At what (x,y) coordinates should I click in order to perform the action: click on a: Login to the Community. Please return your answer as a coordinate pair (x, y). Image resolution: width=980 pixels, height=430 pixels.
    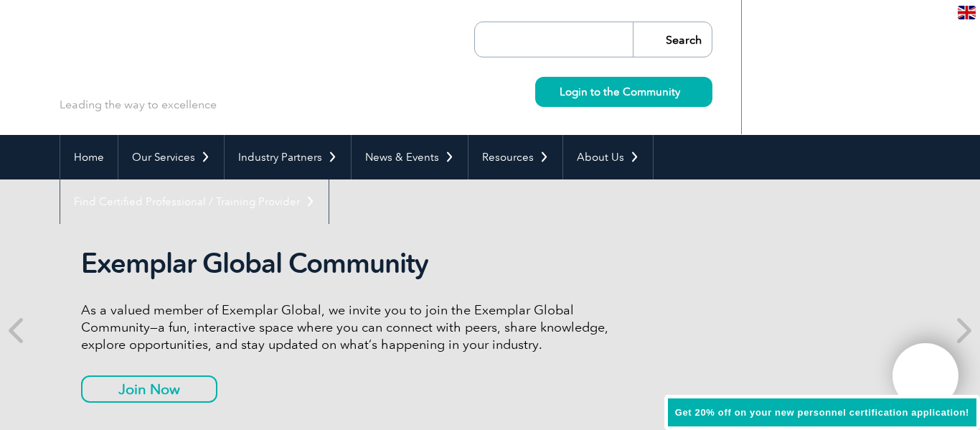
    Looking at the image, I should click on (623, 92).